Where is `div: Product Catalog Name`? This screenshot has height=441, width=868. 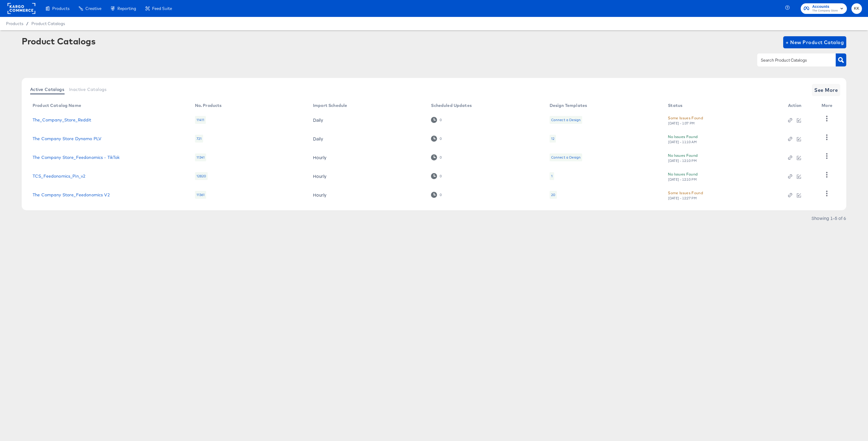
div: Product Catalog Name is located at coordinates (57, 105).